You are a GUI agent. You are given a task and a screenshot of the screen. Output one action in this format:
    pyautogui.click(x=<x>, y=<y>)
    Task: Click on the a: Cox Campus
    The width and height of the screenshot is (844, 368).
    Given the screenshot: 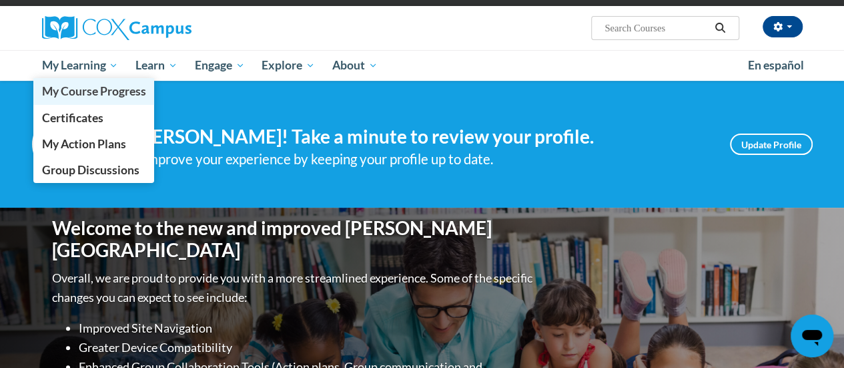 What is the action you would take?
    pyautogui.click(x=162, y=28)
    